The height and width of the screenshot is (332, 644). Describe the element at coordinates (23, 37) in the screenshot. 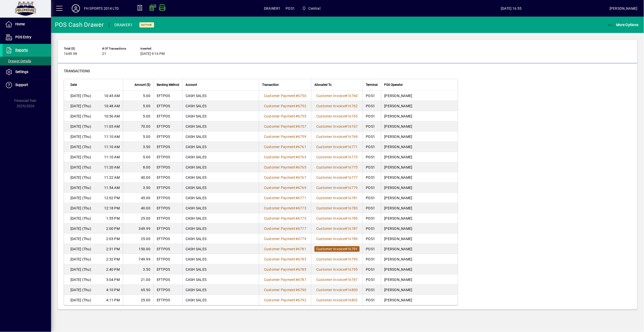

I see `span: POS Entry` at that location.